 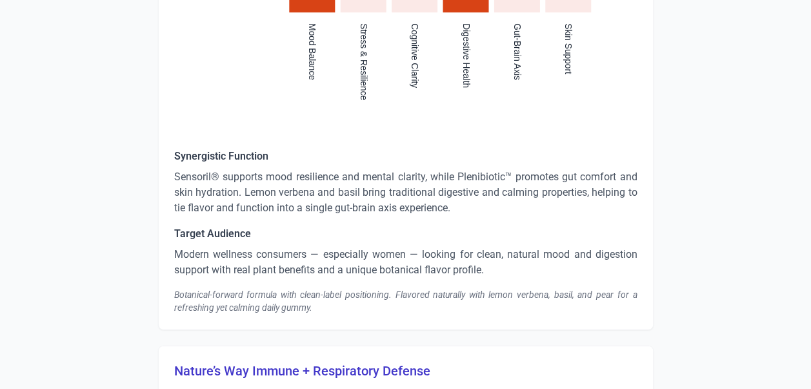 What do you see at coordinates (568, 49) in the screenshot?
I see `text: Skin Support` at bounding box center [568, 49].